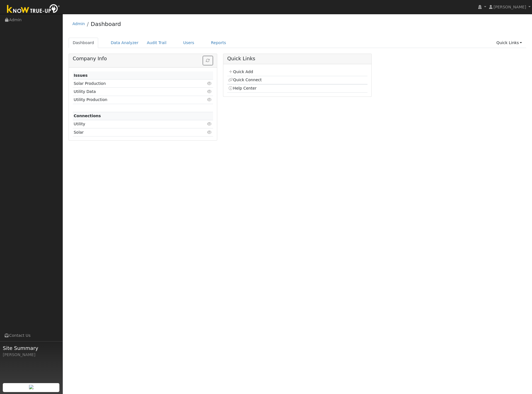 This screenshot has width=532, height=394. What do you see at coordinates (297, 58) in the screenshot?
I see `h5: Quick Links` at bounding box center [297, 58].